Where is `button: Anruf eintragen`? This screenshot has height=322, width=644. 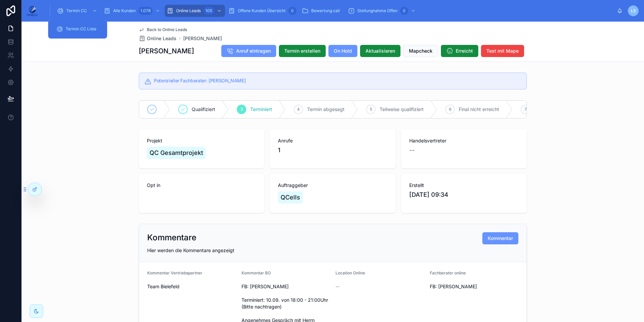
button: Anruf eintragen is located at coordinates (249, 51).